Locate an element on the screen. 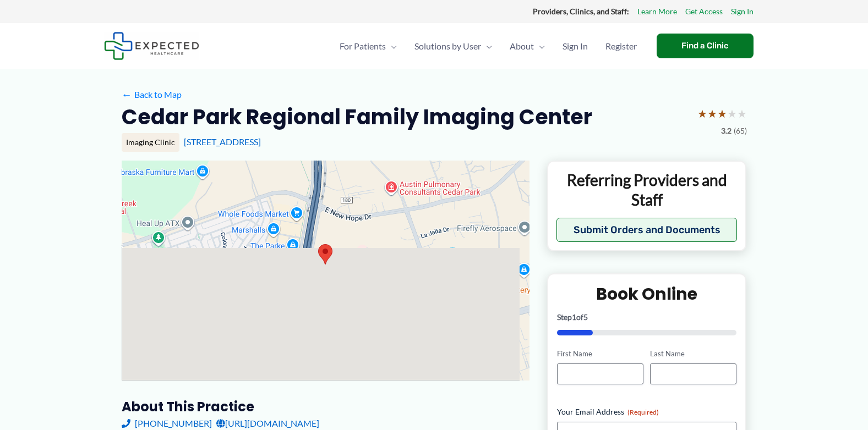 This screenshot has width=868, height=430. h2: Book Online is located at coordinates (647, 294).